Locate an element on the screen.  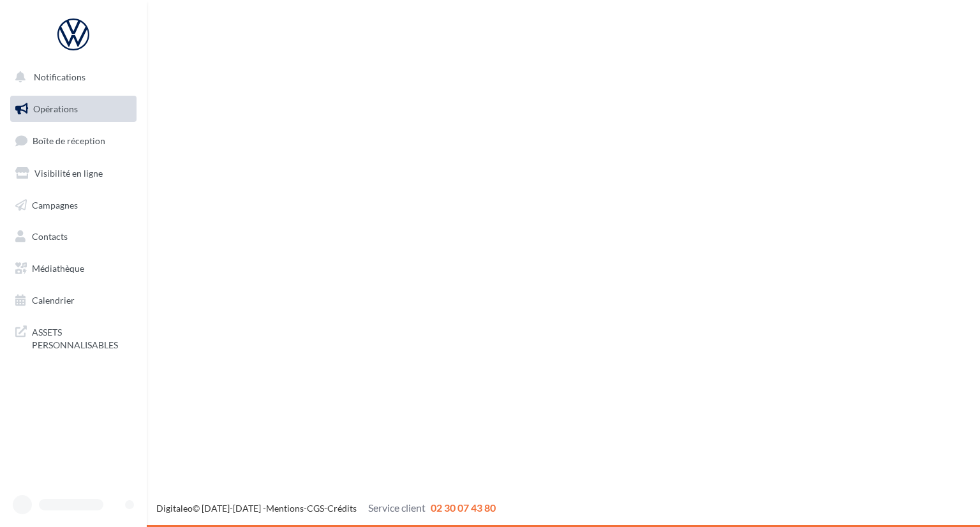
a: CGS is located at coordinates (315, 508).